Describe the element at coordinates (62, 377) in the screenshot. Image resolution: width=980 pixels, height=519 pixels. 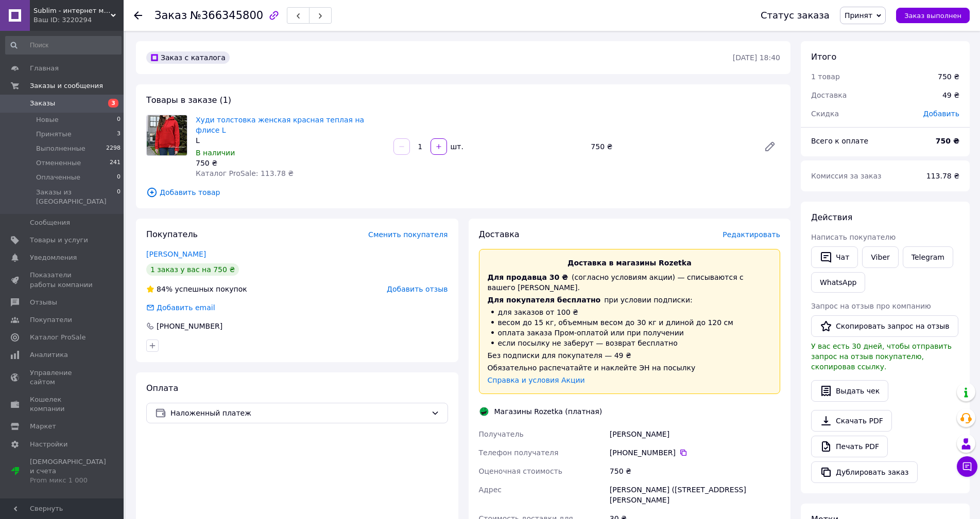
I see `span: Управление сайтом` at that location.